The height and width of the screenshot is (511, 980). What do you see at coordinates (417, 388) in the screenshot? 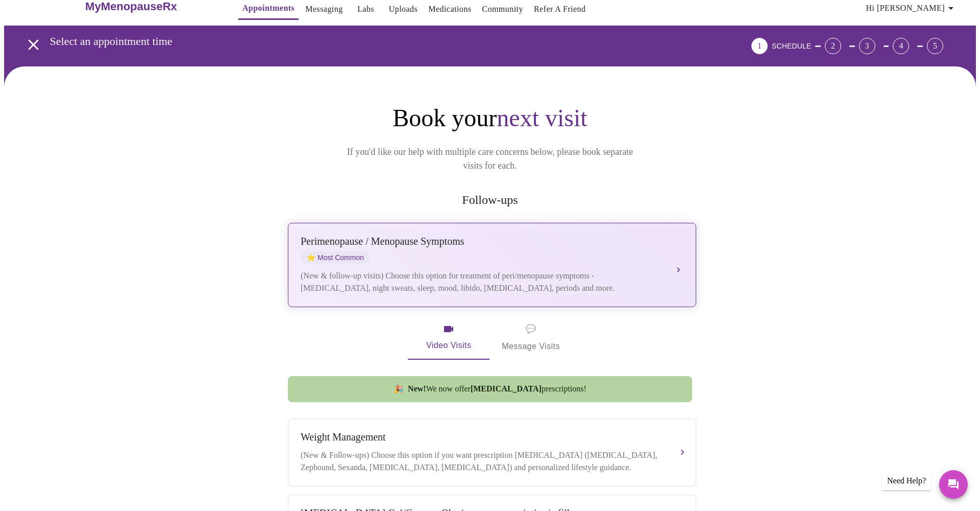
I see `strong: New!` at bounding box center [417, 388].